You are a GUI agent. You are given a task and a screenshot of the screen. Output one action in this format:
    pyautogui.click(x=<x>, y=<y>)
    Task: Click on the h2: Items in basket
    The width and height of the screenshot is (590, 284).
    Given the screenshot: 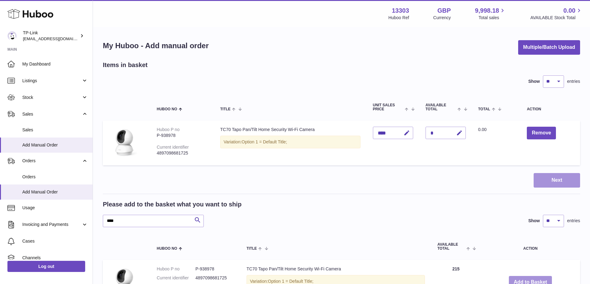 What is the action you would take?
    pyautogui.click(x=125, y=65)
    